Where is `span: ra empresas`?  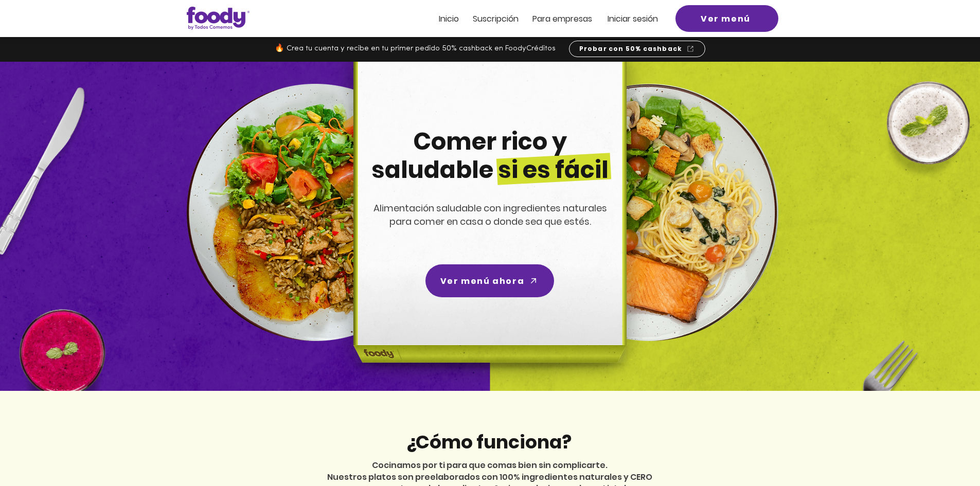
span: ra empresas is located at coordinates (567, 18).